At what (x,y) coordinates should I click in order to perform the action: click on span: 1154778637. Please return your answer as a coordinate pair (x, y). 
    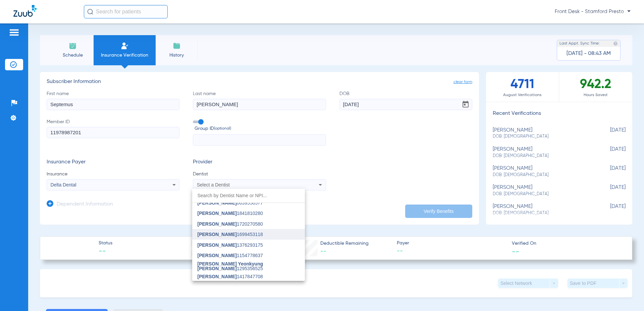
    Looking at the image, I should click on (230, 255).